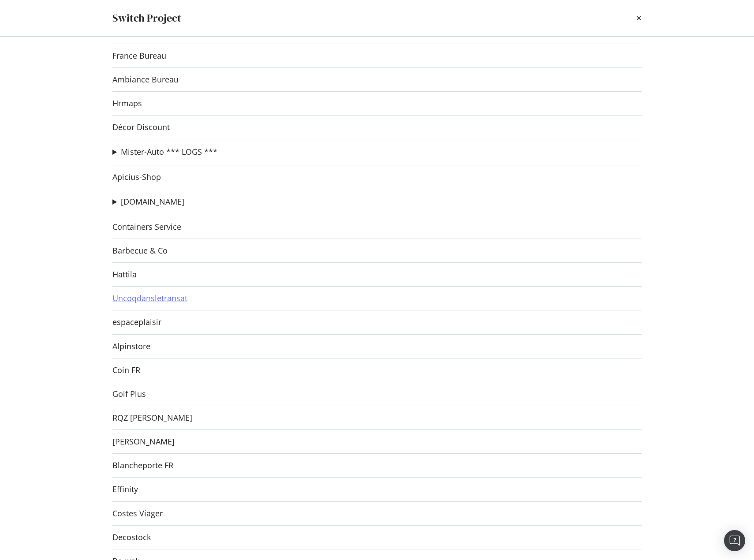 Image resolution: width=754 pixels, height=560 pixels. Describe the element at coordinates (150, 298) in the screenshot. I see `a: Uncoqdansletransat` at that location.